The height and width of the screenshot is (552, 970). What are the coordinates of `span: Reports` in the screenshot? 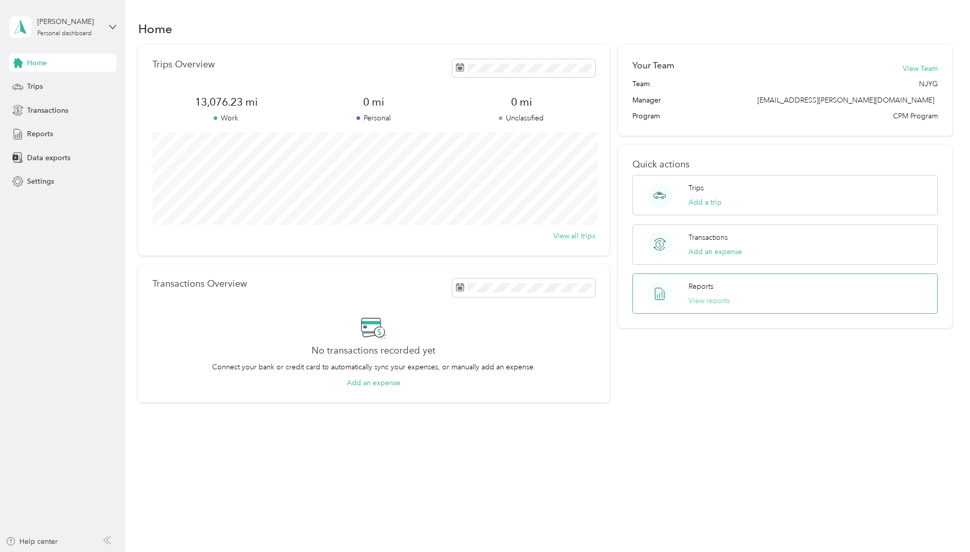 It's located at (40, 134).